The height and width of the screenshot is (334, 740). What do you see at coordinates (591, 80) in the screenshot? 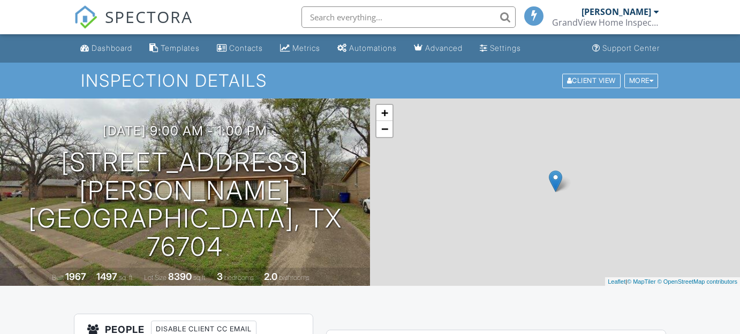
I see `div: Client View` at bounding box center [591, 80].